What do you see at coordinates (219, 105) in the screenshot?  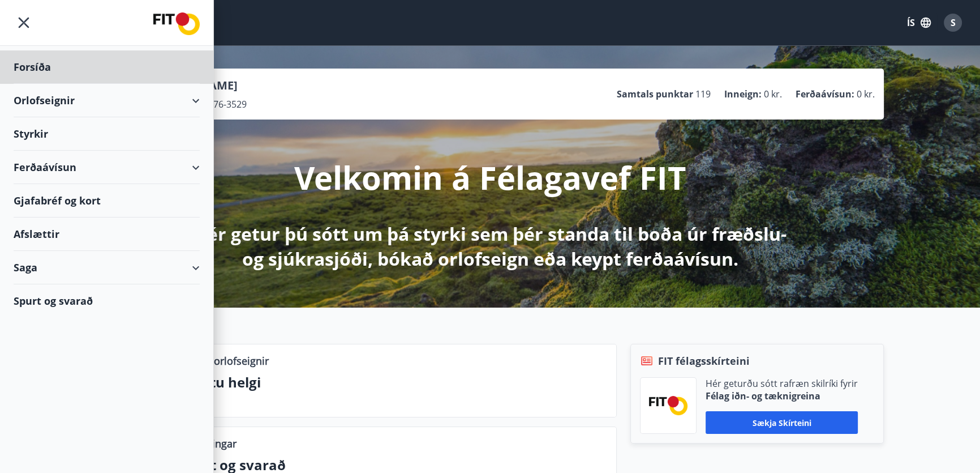 I see `span: 310576-3529` at bounding box center [219, 105].